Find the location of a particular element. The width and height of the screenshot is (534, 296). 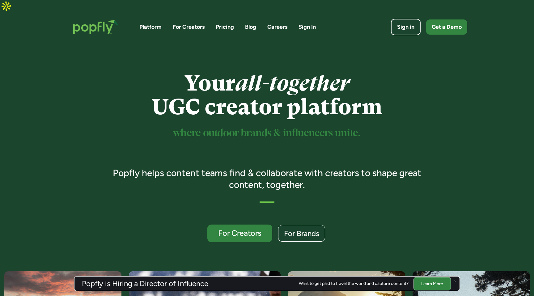

a: Platform is located at coordinates (151, 27).